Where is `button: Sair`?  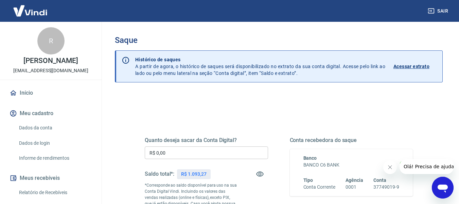
button: Sair is located at coordinates (439, 11).